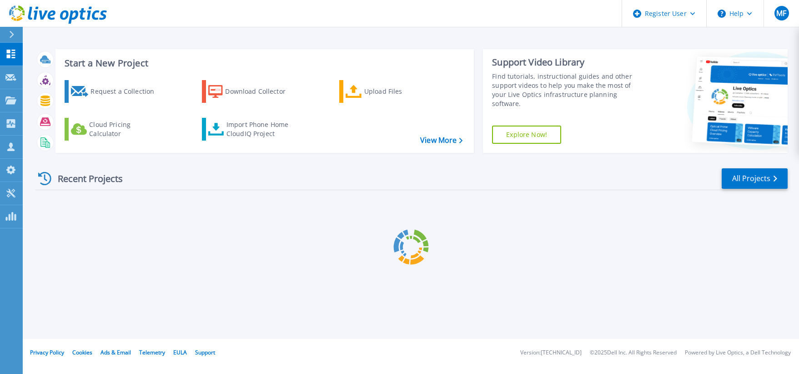 This screenshot has width=799, height=374. I want to click on a: Telemetry, so click(152, 352).